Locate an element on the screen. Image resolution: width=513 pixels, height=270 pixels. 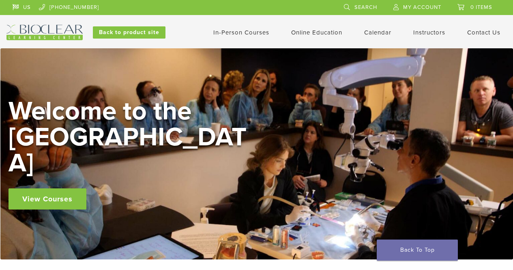
a: Online Education is located at coordinates (317, 32).